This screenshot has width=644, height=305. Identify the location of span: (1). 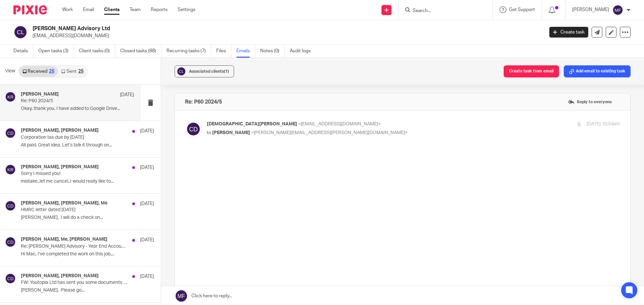
(226, 71).